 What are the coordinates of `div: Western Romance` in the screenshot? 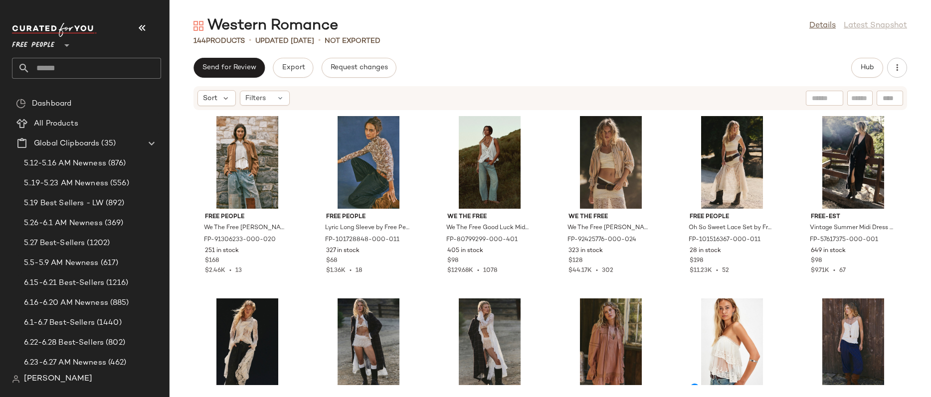 It's located at (266, 26).